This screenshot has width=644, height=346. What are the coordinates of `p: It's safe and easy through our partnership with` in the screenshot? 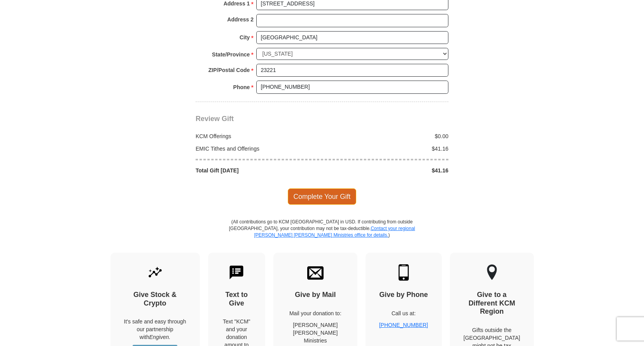 It's located at (155, 329).